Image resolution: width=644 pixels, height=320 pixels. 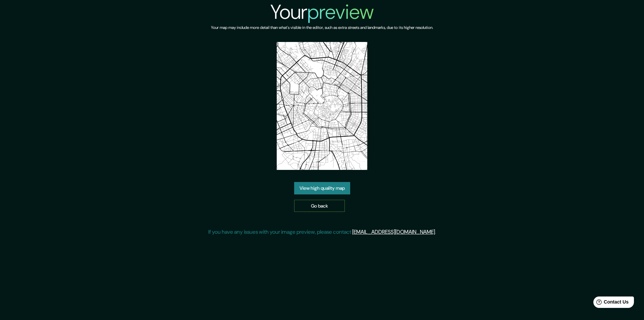 What do you see at coordinates (322, 105) in the screenshot?
I see `img: created-map-preview` at bounding box center [322, 105].